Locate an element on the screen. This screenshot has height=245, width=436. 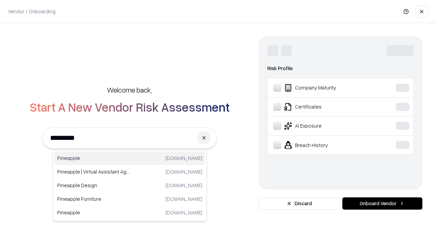
p: Pineapple | Virtual Assistant Agency is located at coordinates (93, 172).